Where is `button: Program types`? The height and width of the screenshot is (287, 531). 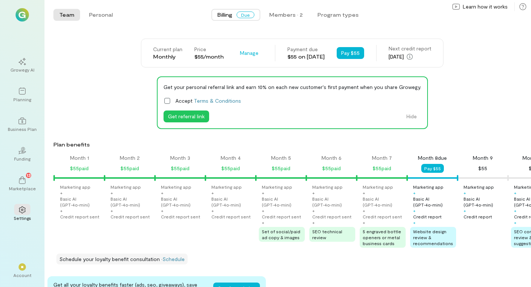
button: Program types is located at coordinates (338, 15).